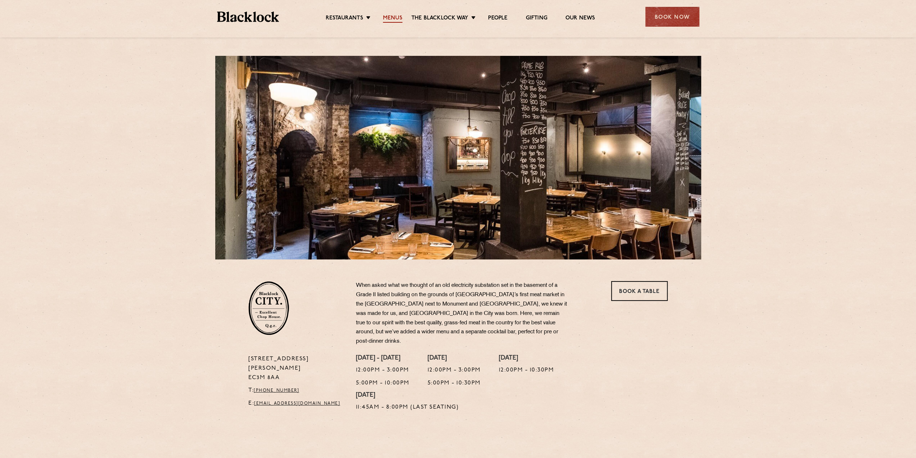 This screenshot has height=458, width=916. What do you see at coordinates (344, 19) in the screenshot?
I see `a: Restaurants` at bounding box center [344, 19].